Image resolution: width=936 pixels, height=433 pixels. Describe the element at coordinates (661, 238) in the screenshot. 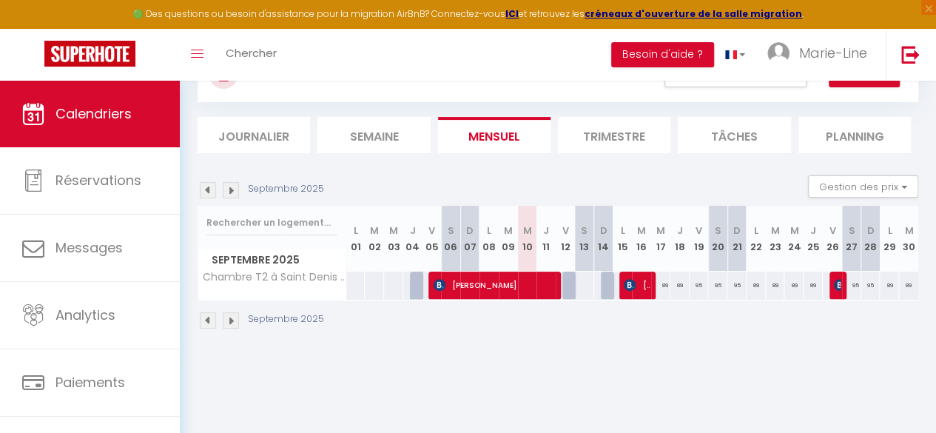

I see `th: 17` at that location.